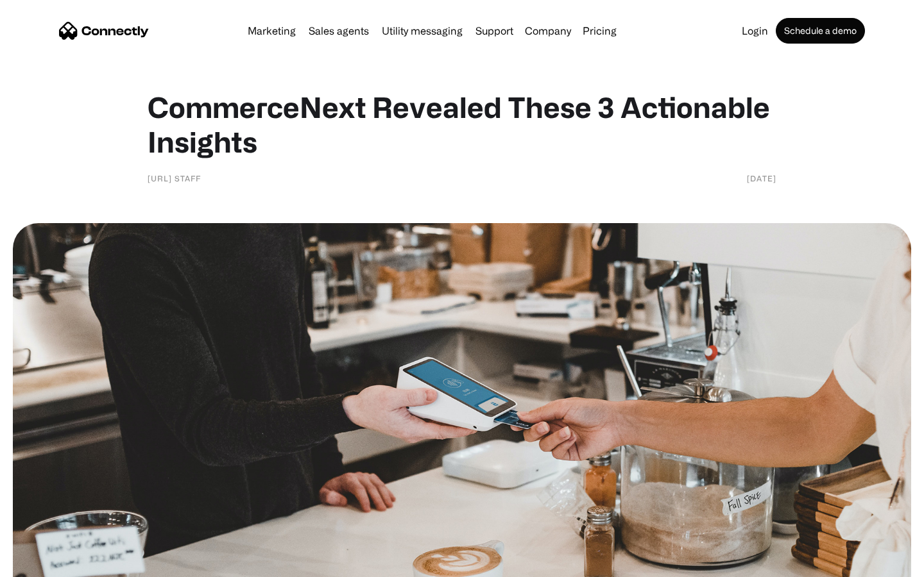 This screenshot has width=924, height=577. Describe the element at coordinates (272, 31) in the screenshot. I see `a: Marketing` at that location.